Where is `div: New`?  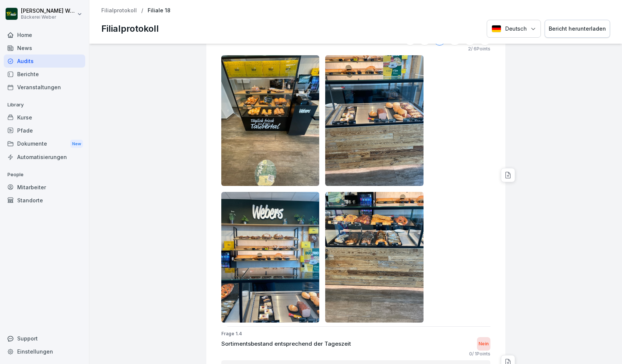 div: New is located at coordinates (76, 144).